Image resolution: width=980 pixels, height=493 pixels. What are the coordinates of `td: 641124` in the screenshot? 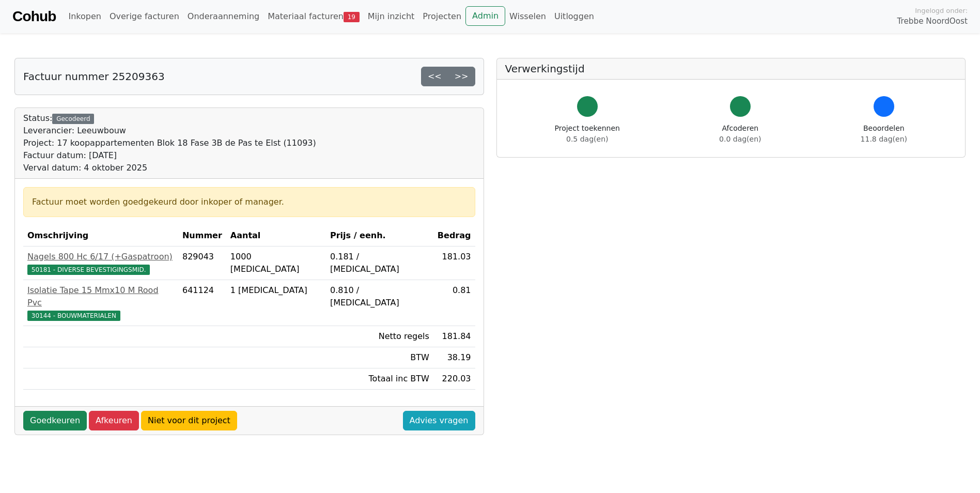 It's located at (202, 303).